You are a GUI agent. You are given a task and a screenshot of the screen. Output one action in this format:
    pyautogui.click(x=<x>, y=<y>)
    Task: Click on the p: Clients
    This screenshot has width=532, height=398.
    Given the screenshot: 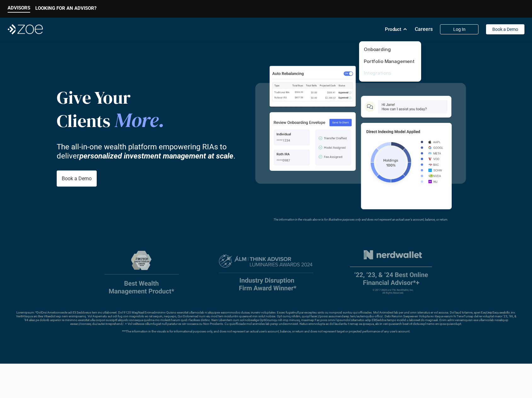 What is the action you would take?
    pyautogui.click(x=129, y=120)
    